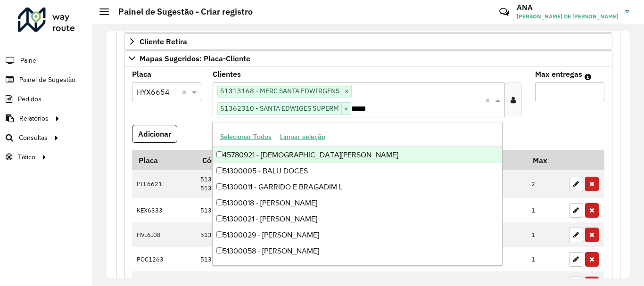 The width and height of the screenshot is (644, 286). What do you see at coordinates (142, 74) in the screenshot?
I see `label: Placa` at bounding box center [142, 74].